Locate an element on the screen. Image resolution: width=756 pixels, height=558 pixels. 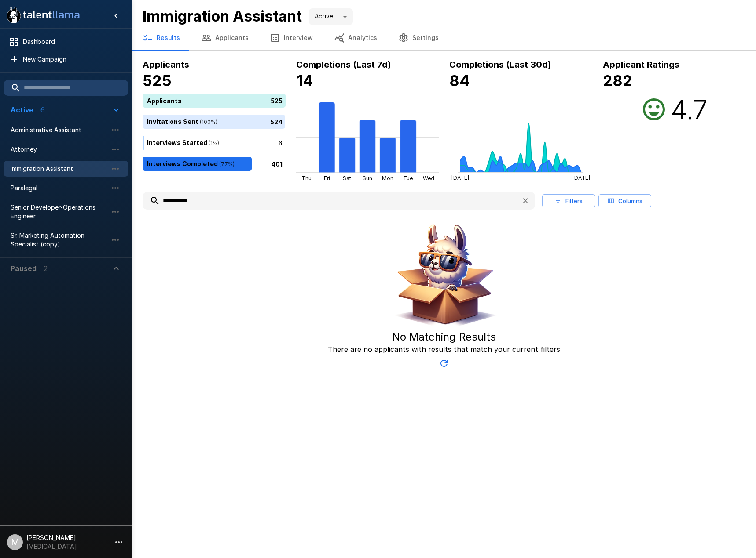
tspan: Fri is located at coordinates (326, 178).